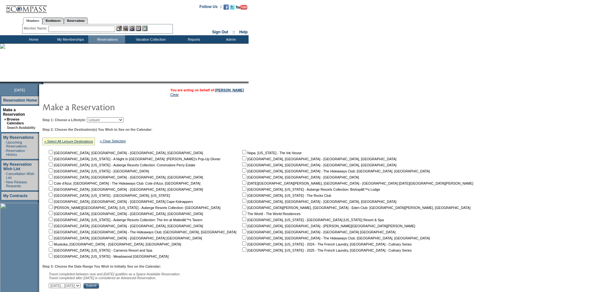  Describe the element at coordinates (132, 28) in the screenshot. I see `img: Impersonate` at that location.